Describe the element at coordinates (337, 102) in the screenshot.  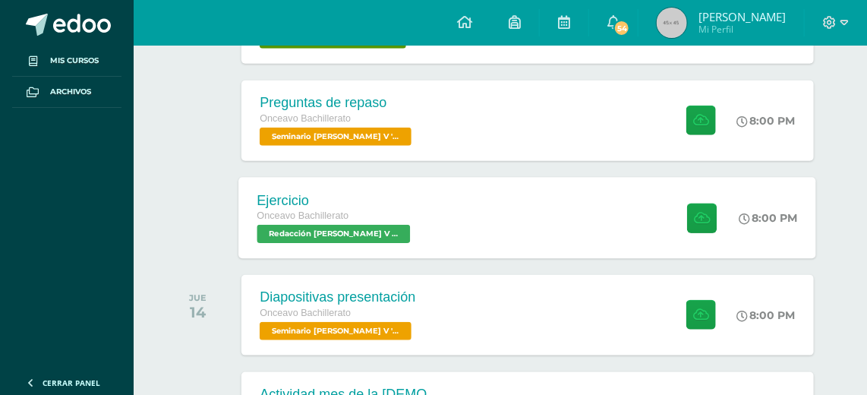
I see `div: Preguntas de repaso` at that location.